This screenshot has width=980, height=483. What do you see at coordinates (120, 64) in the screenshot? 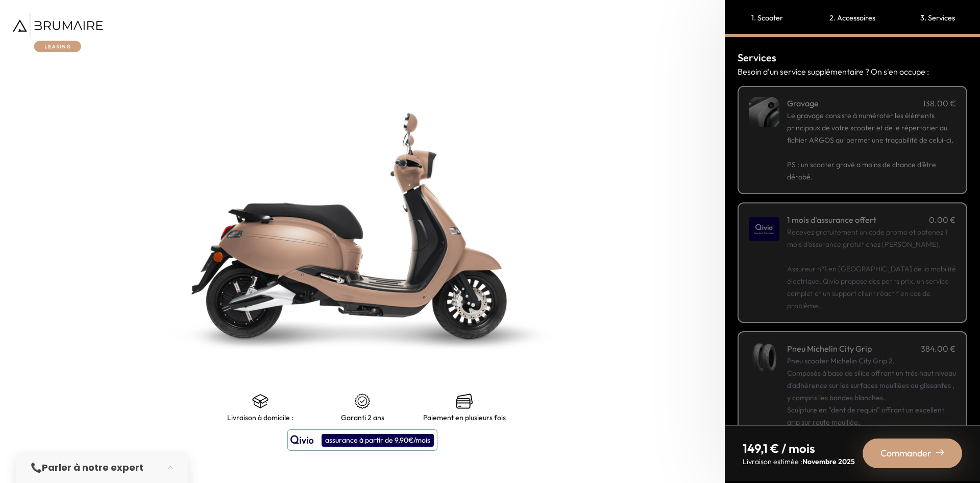
I see `img: tab_keywords_by_traffic_grey.svg` at bounding box center [120, 64].